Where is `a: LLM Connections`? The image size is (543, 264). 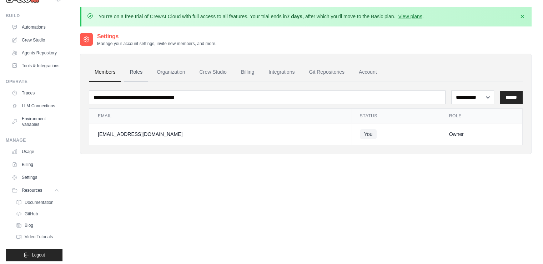 a: LLM Connections is located at coordinates (35, 106).